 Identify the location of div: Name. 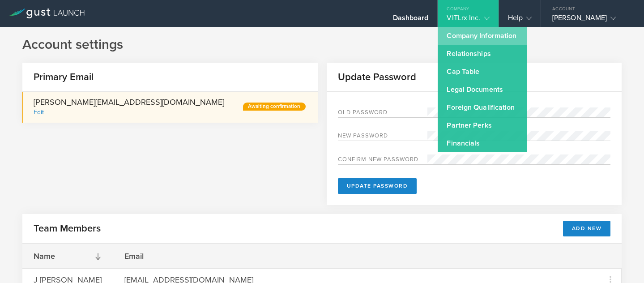
(67, 256).